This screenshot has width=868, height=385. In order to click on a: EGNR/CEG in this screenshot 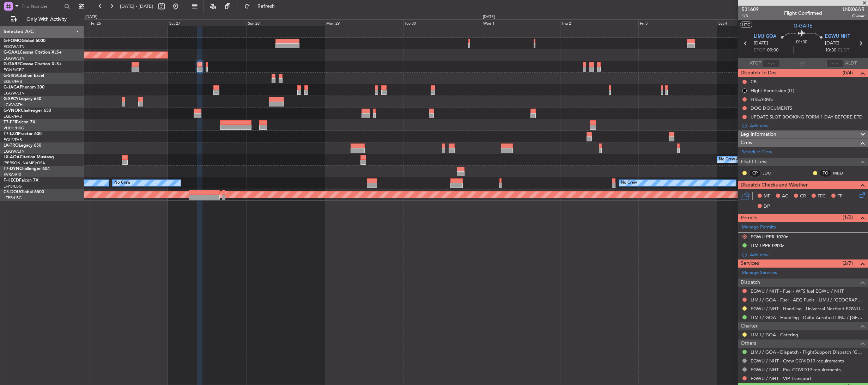, I will do `click(14, 70)`.